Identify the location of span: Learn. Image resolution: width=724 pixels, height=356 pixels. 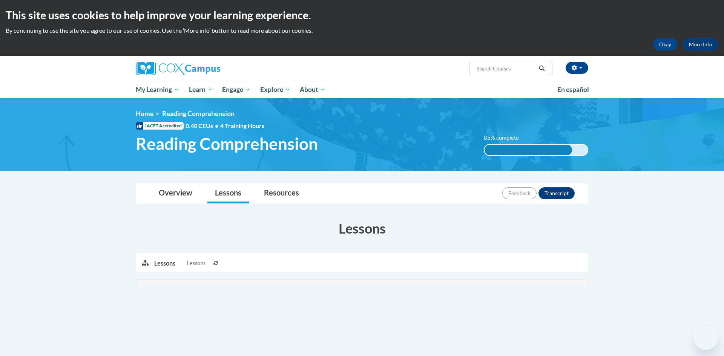
(201, 90).